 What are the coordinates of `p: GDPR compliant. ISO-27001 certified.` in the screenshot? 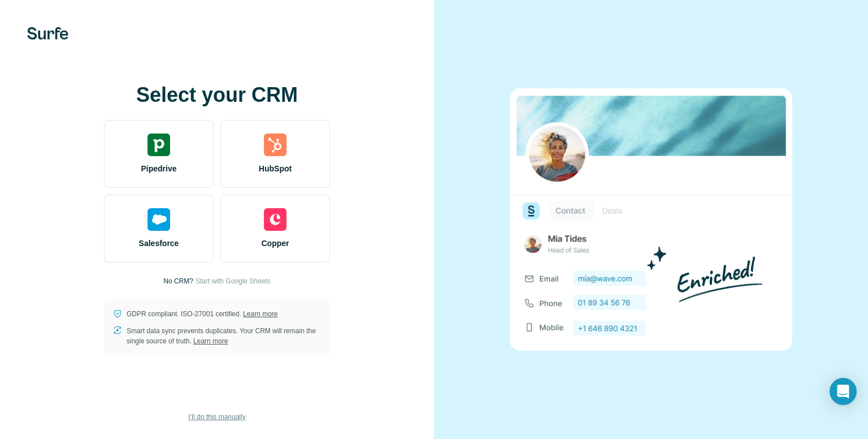 It's located at (201, 314).